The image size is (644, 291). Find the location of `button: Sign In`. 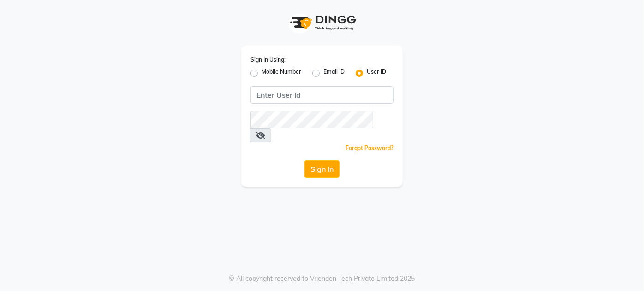

button: Sign In is located at coordinates (322, 169).